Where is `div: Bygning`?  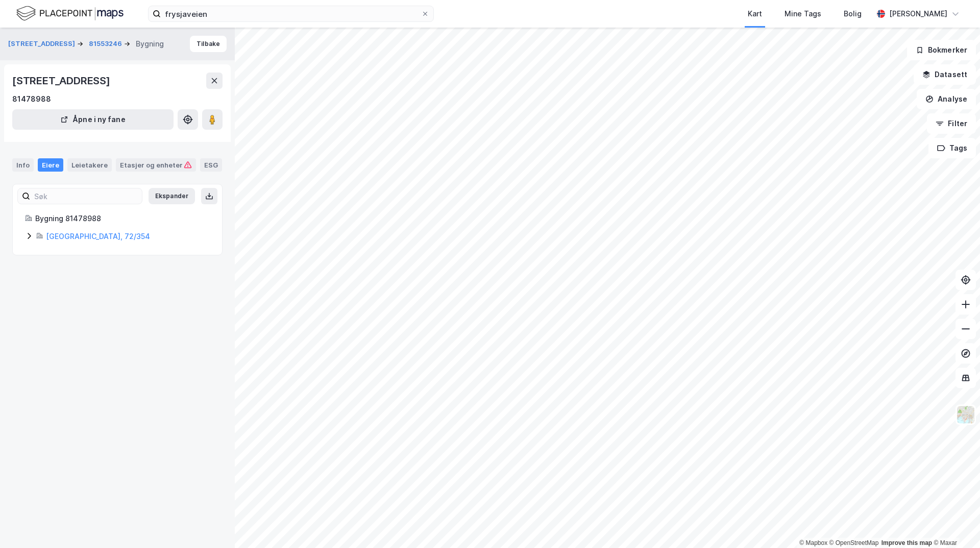
div: Bygning is located at coordinates (149, 44).